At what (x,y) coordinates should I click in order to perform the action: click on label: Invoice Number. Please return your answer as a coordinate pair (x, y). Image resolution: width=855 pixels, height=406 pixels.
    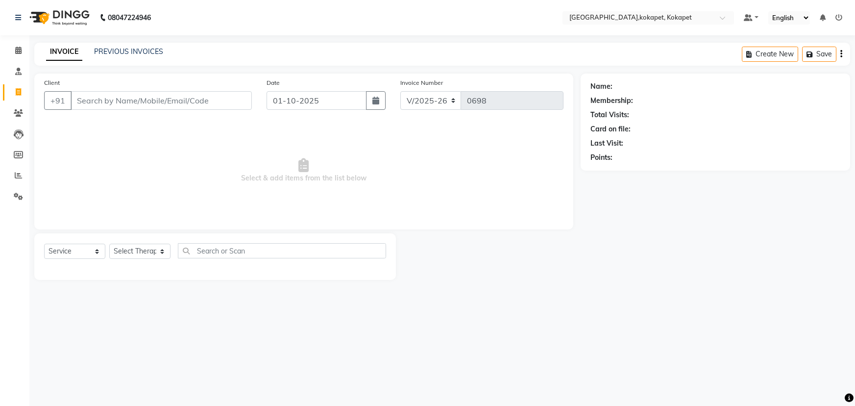
    Looking at the image, I should click on (421, 83).